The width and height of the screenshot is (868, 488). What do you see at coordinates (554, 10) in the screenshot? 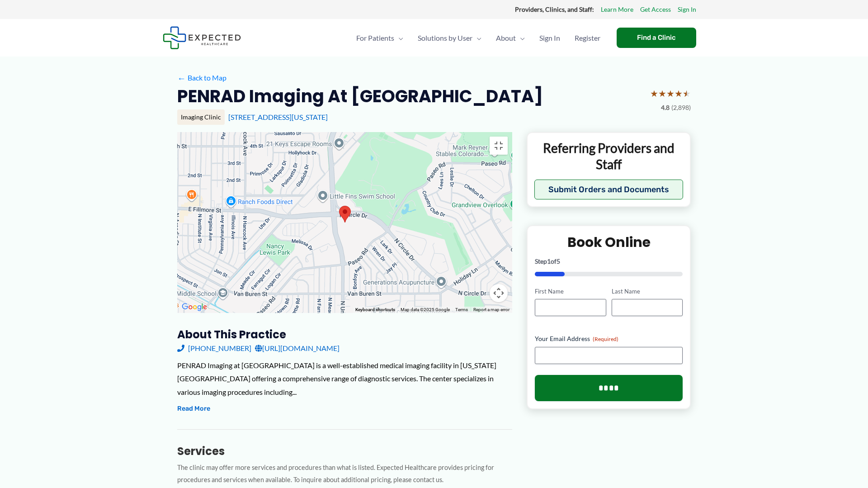
I see `strong: Providers, Clinics, and Staff:` at bounding box center [554, 10].